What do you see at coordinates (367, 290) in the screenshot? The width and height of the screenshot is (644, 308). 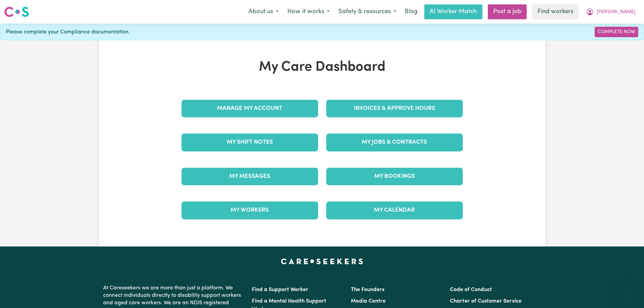 I see `a: The Founders` at bounding box center [367, 290].